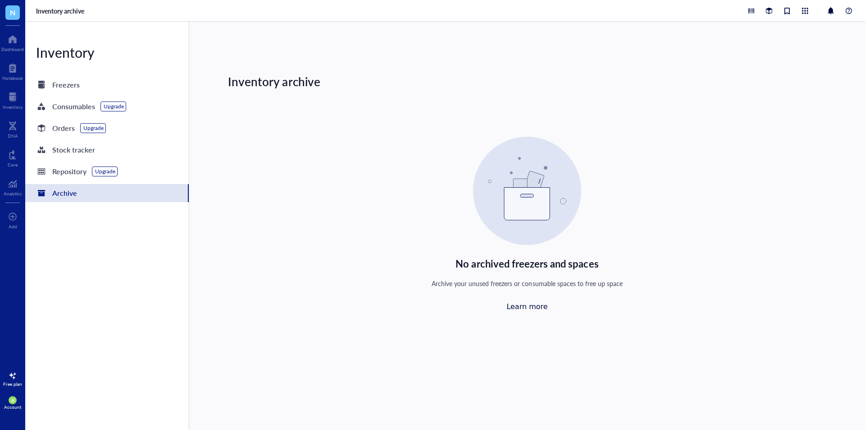 The height and width of the screenshot is (430, 865). What do you see at coordinates (527, 82) in the screenshot?
I see `div: Inventory archive` at bounding box center [527, 82].